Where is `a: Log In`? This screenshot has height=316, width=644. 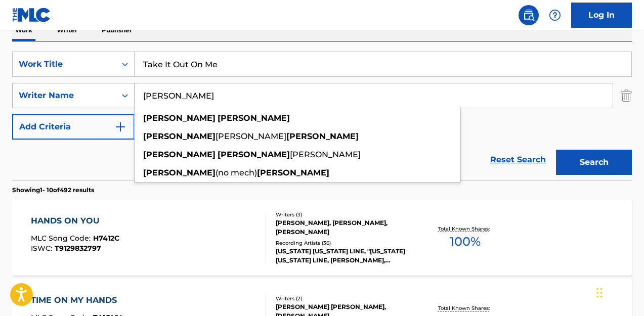
a: Log In is located at coordinates (601, 15).